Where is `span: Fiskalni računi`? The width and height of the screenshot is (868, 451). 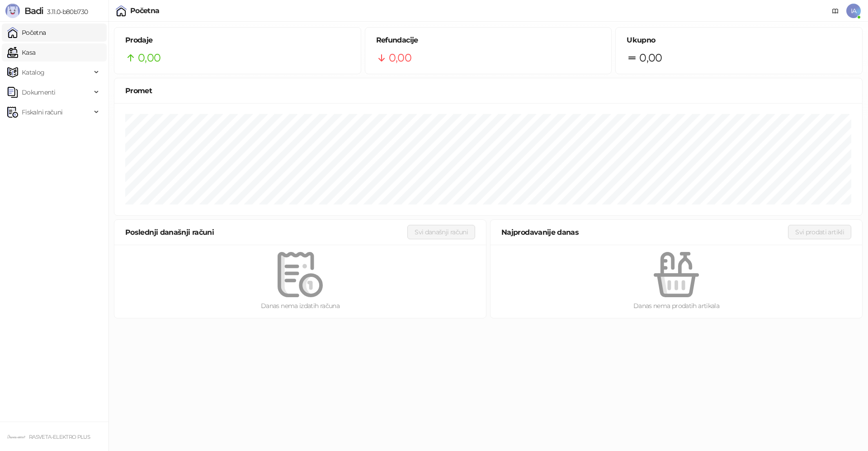 span: Fiskalni računi is located at coordinates (42, 112).